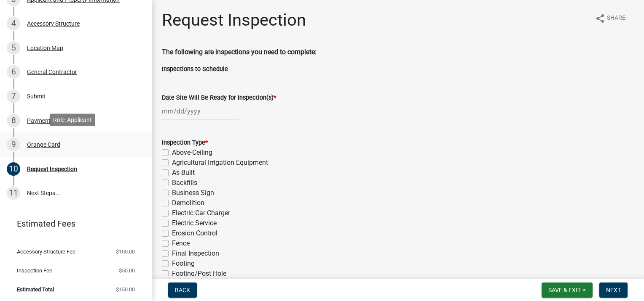  I want to click on div: Request Inspection, so click(52, 169).